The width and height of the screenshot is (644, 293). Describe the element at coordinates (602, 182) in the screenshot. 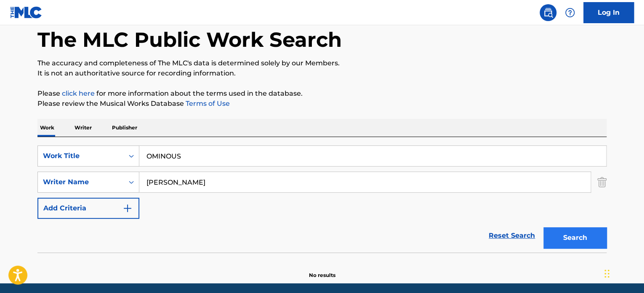

I see `img: Delete Criterion` at that location.